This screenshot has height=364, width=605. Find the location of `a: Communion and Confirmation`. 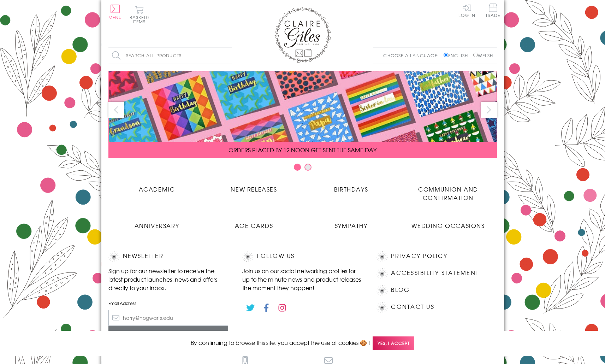

a: Communion and Confirmation is located at coordinates (448, 190).